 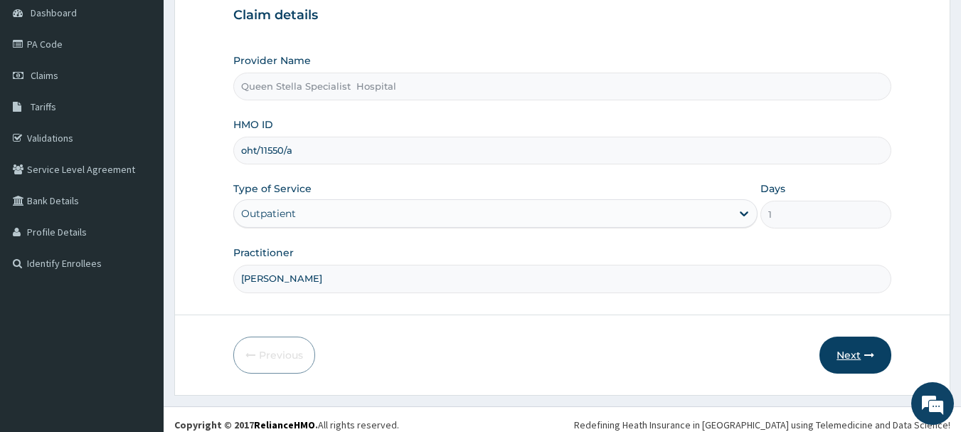 I want to click on span: Claims, so click(x=44, y=75).